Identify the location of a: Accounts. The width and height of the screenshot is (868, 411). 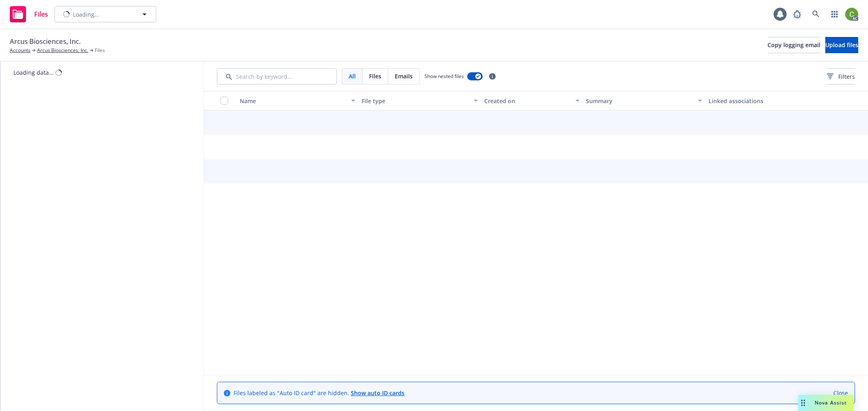
(20, 51).